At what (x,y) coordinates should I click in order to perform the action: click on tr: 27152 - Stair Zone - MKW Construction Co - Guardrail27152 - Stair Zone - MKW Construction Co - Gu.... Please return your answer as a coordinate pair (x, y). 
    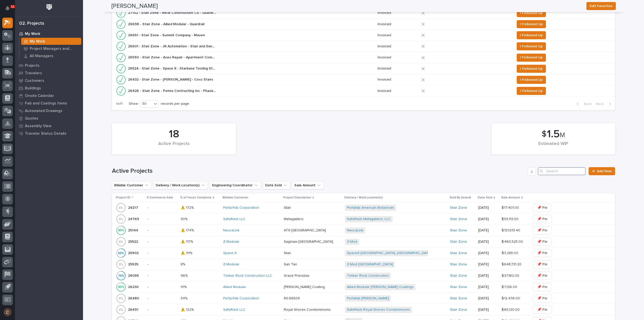
    Looking at the image, I should click on (364, 13).